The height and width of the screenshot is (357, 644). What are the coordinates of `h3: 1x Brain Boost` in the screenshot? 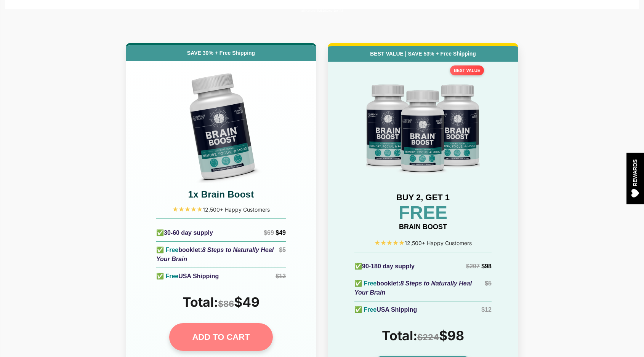 It's located at (221, 195).